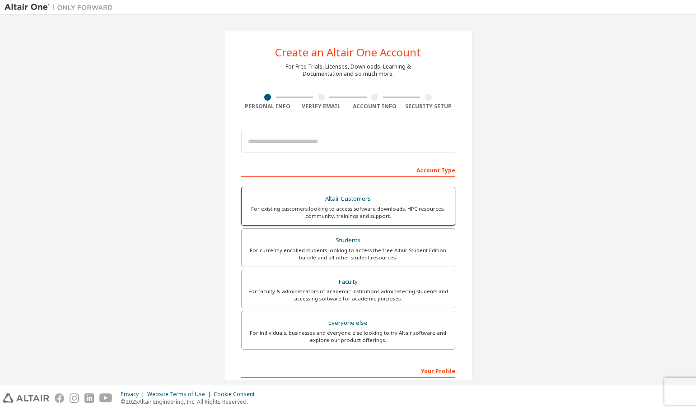 This screenshot has width=696, height=411. Describe the element at coordinates (237, 394) in the screenshot. I see `div: Cookie Consent` at that location.